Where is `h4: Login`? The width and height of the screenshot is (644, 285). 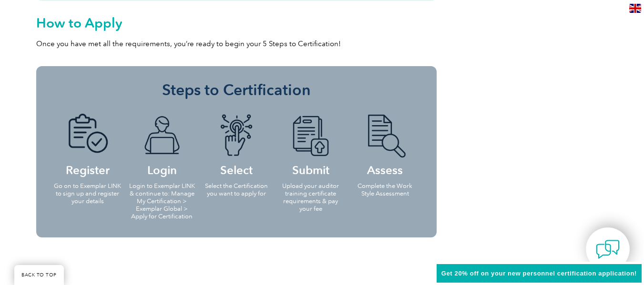
h4: Login is located at coordinates (162, 144).